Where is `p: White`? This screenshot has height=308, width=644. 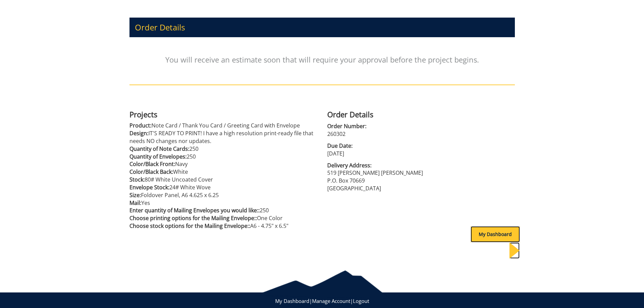
p: White is located at coordinates (223, 172).